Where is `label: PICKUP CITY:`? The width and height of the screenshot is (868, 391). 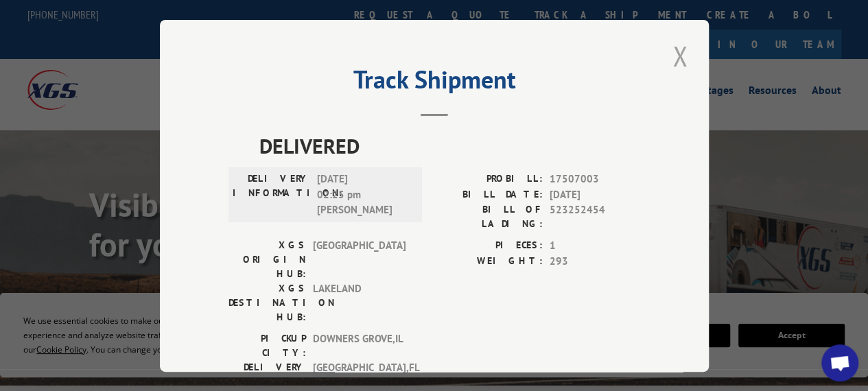 label: PICKUP CITY: is located at coordinates (267, 346).